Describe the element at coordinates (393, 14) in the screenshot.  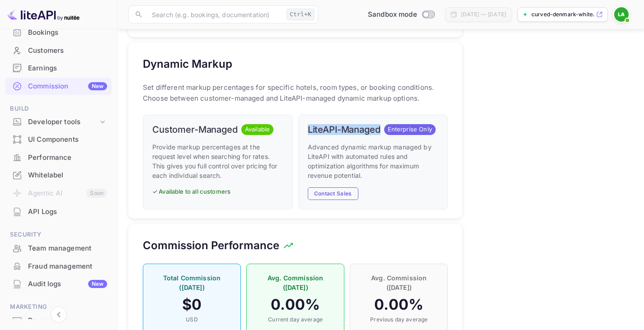
I see `span: Sandbox mode` at that location.